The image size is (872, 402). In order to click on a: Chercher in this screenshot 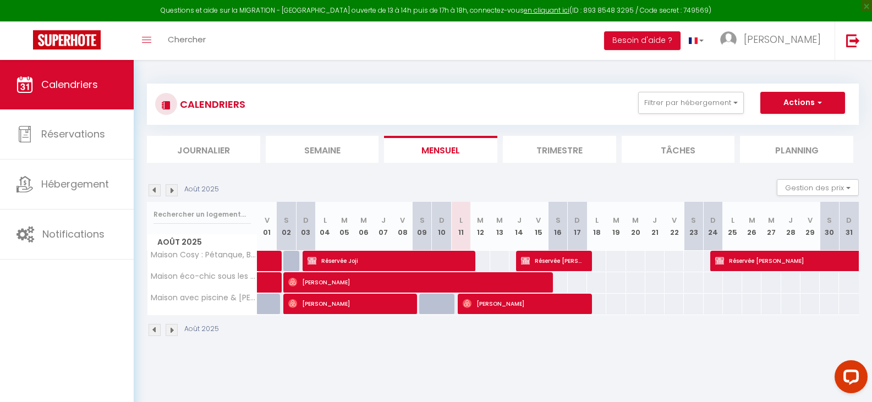, I will do `click(187, 41)`.